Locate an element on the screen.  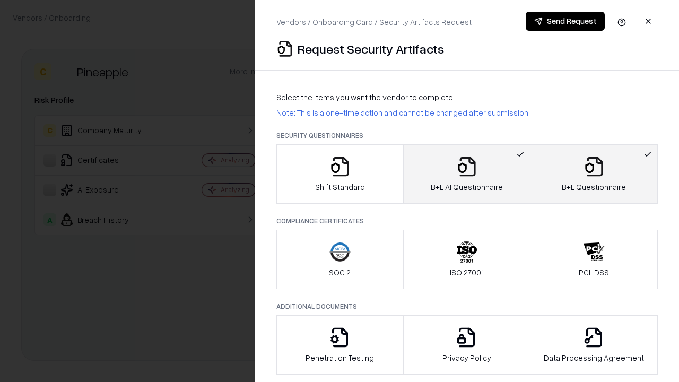
p: Penetration Testing is located at coordinates (340, 358).